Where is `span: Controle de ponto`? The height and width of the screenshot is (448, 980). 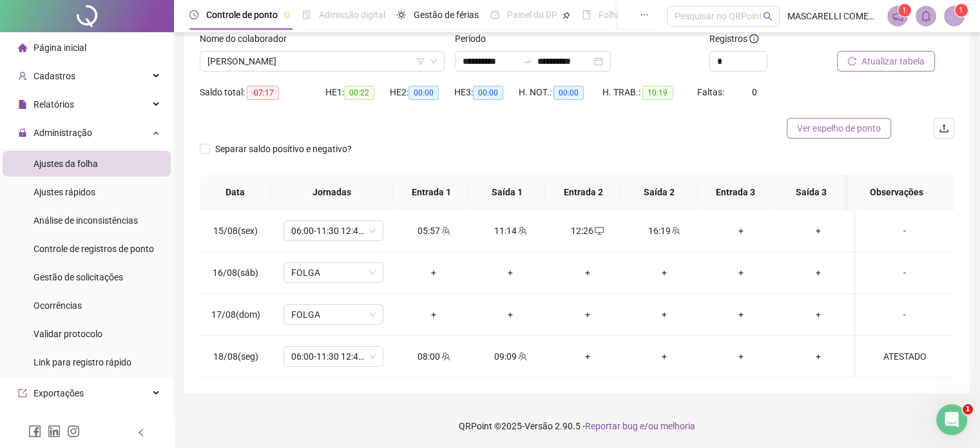
span: Controle de ponto is located at coordinates (241, 15).